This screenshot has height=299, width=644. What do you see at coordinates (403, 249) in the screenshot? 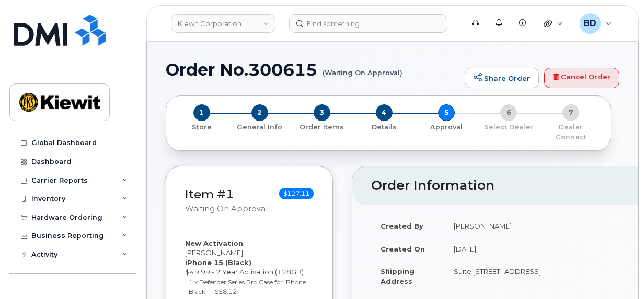
I see `strong: Created On` at bounding box center [403, 249].